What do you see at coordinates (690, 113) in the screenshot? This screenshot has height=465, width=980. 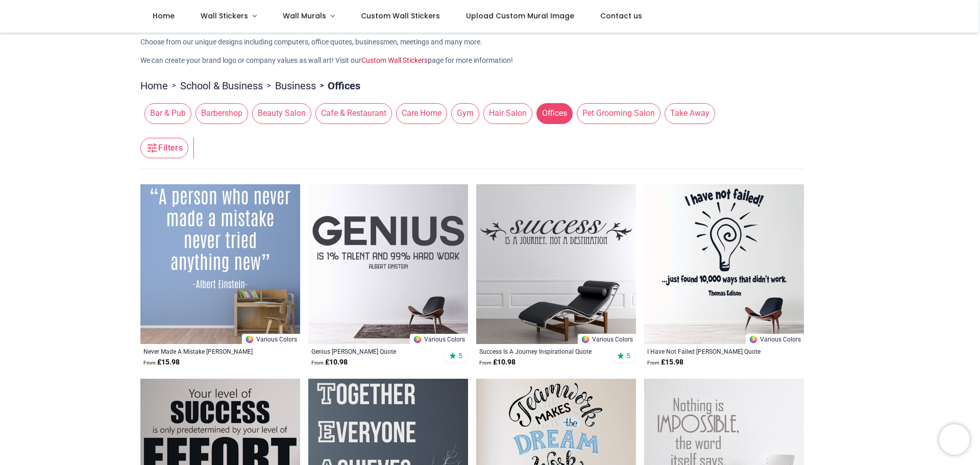 I see `span: Take Away` at bounding box center [690, 113].